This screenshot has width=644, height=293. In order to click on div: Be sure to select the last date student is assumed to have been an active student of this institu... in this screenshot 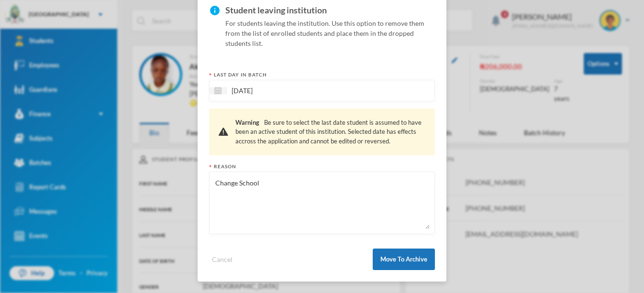, I will do `click(330, 132)`.